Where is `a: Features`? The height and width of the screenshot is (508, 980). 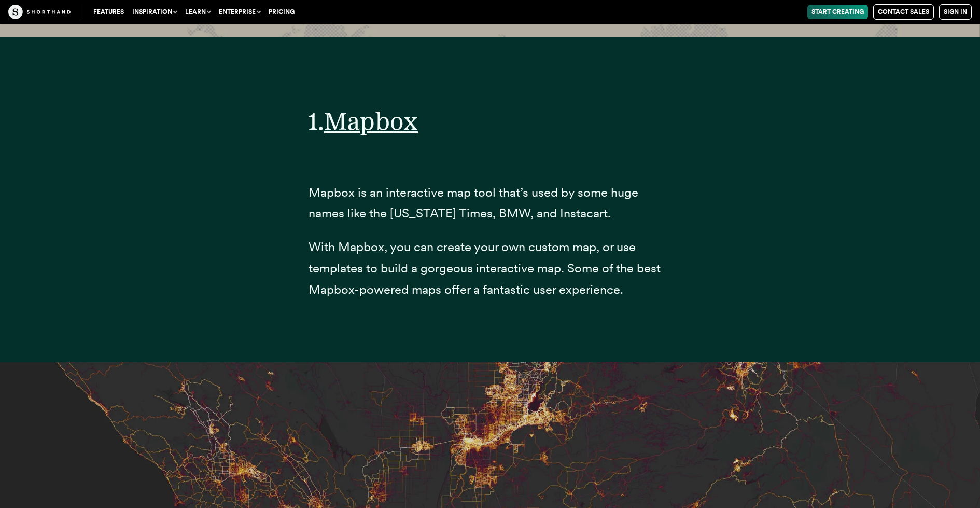 a: Features is located at coordinates (108, 12).